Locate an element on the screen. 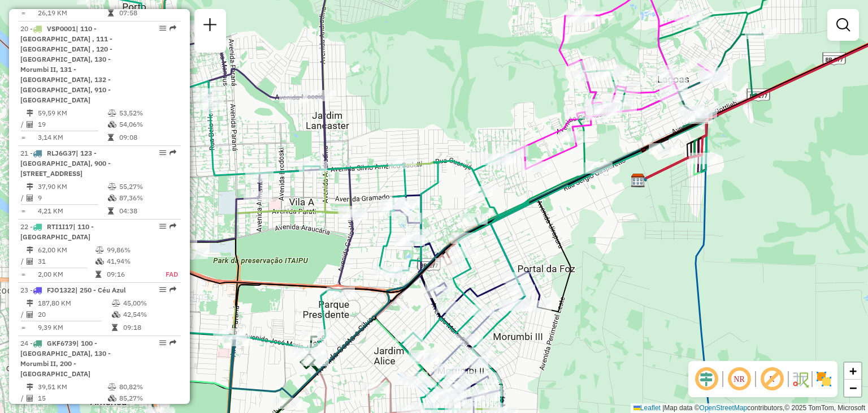 This screenshot has height=413, width=868. td: 20 is located at coordinates (74, 315).